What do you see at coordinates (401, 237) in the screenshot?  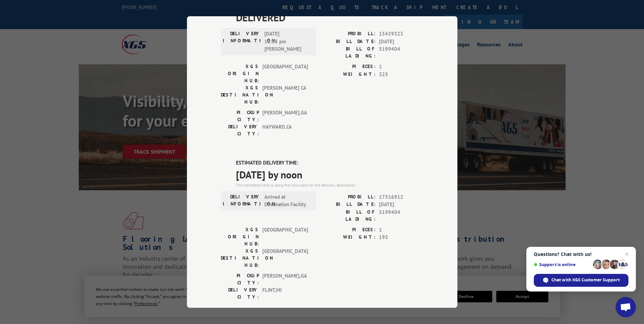 I see `span: 193` at bounding box center [401, 237].